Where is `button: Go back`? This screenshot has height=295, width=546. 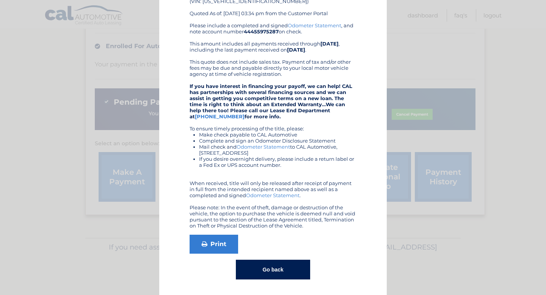 button: Go back is located at coordinates (273, 270).